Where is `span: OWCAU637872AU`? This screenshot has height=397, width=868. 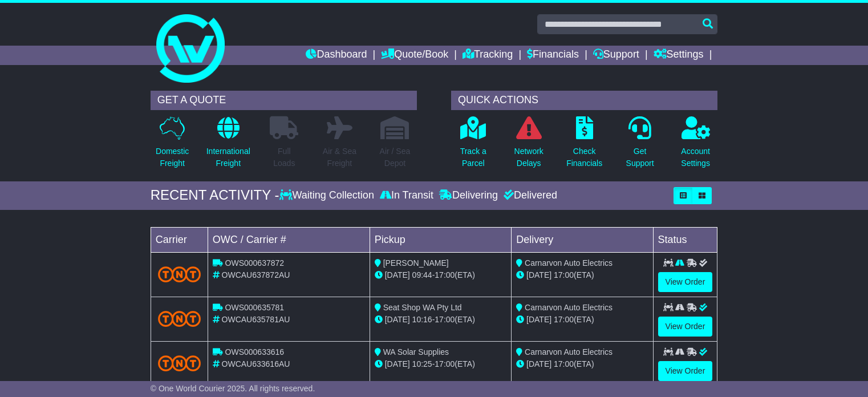 span: OWCAU637872AU is located at coordinates (256, 275).